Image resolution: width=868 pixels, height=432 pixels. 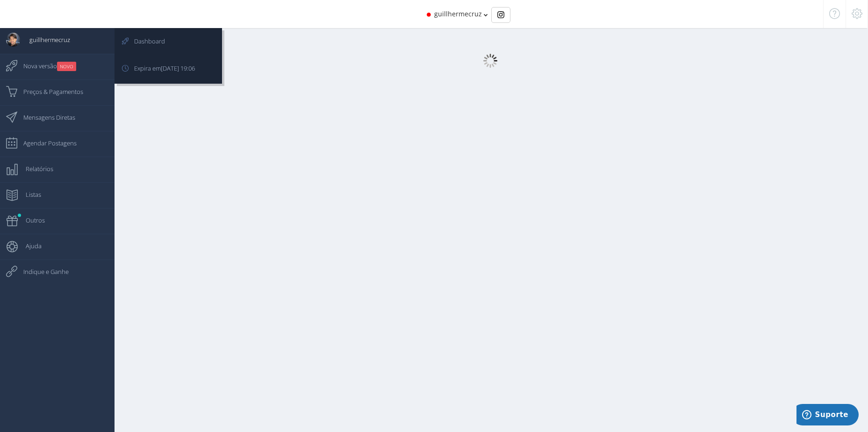 What do you see at coordinates (48, 92) in the screenshot?
I see `span: Preços & Pagamentos` at bounding box center [48, 92].